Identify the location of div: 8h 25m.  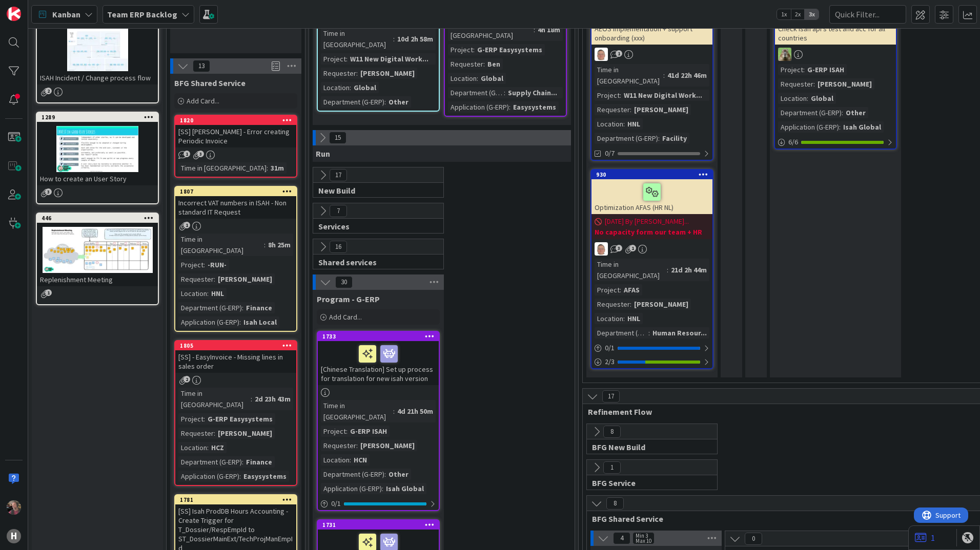
(279, 245).